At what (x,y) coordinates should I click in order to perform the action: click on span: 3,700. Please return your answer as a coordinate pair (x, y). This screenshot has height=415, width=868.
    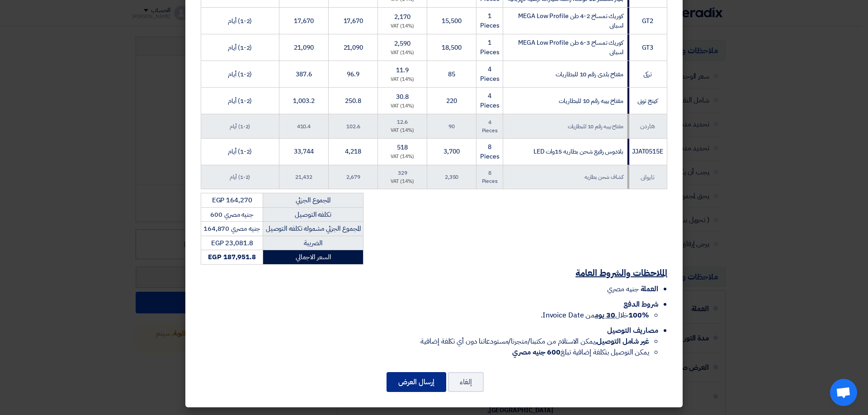
    Looking at the image, I should click on (452, 152).